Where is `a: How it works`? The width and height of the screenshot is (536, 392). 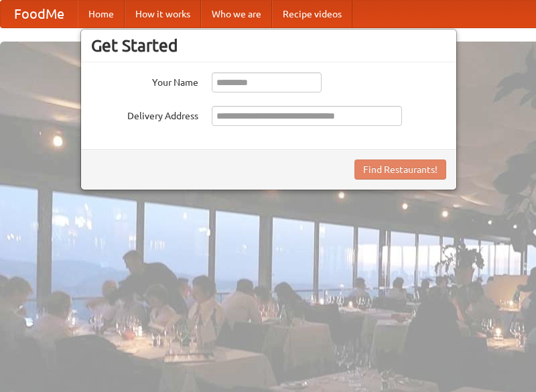
a: How it works is located at coordinates (163, 14).